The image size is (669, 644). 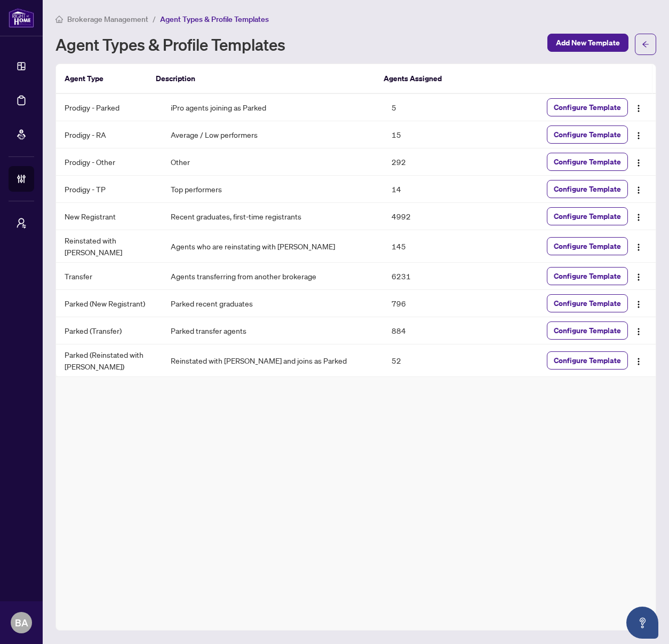 What do you see at coordinates (438, 330) in the screenshot?
I see `td: 884` at bounding box center [438, 330].